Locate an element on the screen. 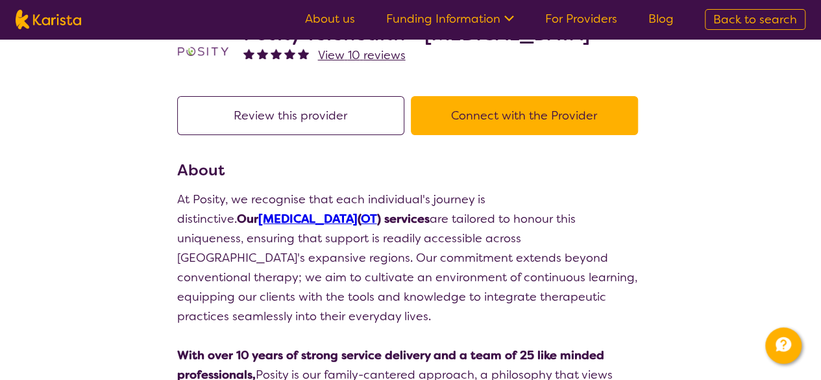 Image resolution: width=821 pixels, height=380 pixels. button: Connect with the Provider is located at coordinates (525, 116).